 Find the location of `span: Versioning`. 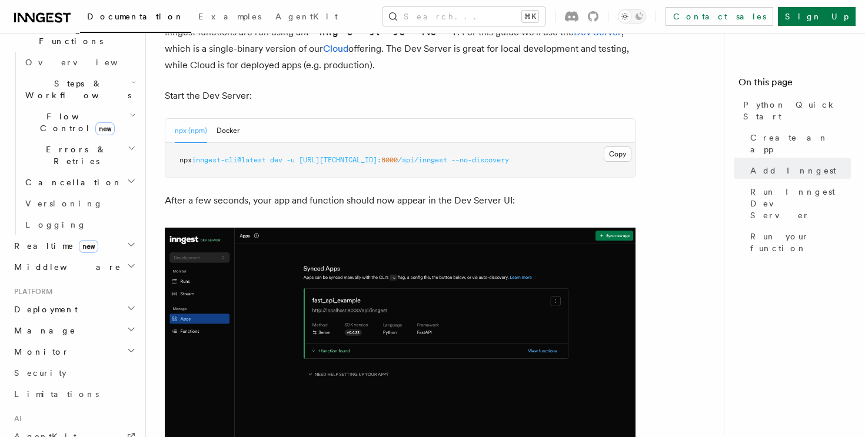

span: Versioning is located at coordinates (64, 204).